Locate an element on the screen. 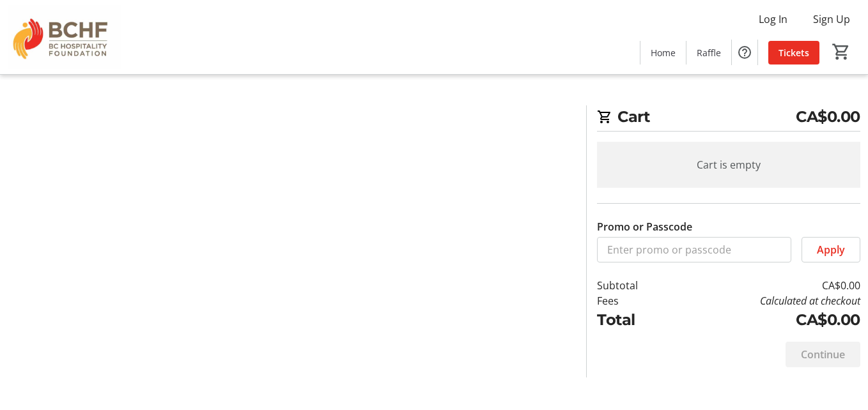  button: Sign Up is located at coordinates (832, 19).